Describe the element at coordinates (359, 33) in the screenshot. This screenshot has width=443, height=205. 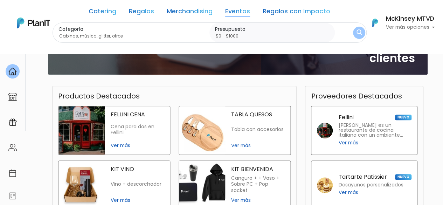
I see `img: search_button-432b6d5273f82d61273b3651a40e1bd1b912527efae98b1b7a1b2c0702e16a8d.svg` at that location.